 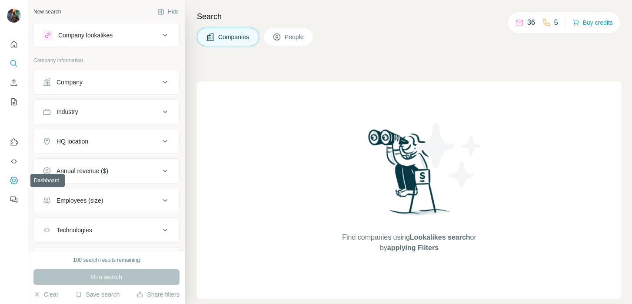 What do you see at coordinates (82, 171) in the screenshot?
I see `div: Annual revenue ($)` at bounding box center [82, 171].